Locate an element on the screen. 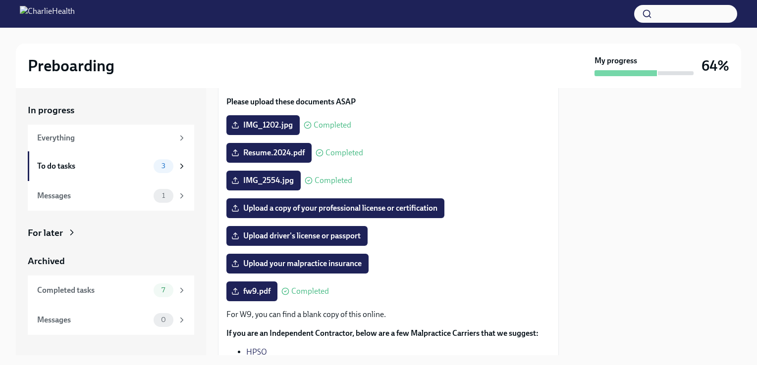 This screenshot has width=757, height=365. span: 0 is located at coordinates (163, 320).